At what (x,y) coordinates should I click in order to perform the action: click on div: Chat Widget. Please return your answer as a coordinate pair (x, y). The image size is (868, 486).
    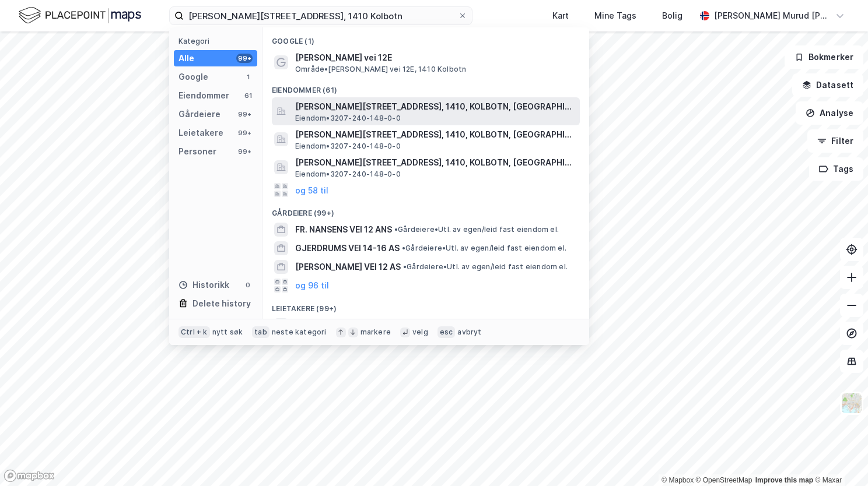
    Looking at the image, I should click on (839, 458).